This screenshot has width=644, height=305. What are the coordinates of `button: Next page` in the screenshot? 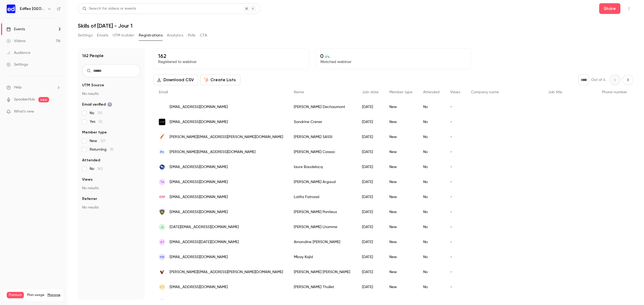 It's located at (628, 80).